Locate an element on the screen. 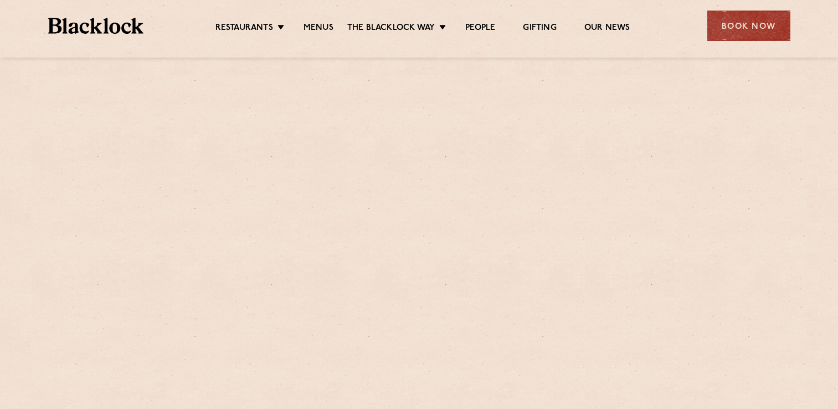 The height and width of the screenshot is (409, 838). div: Book Now is located at coordinates (749, 25).